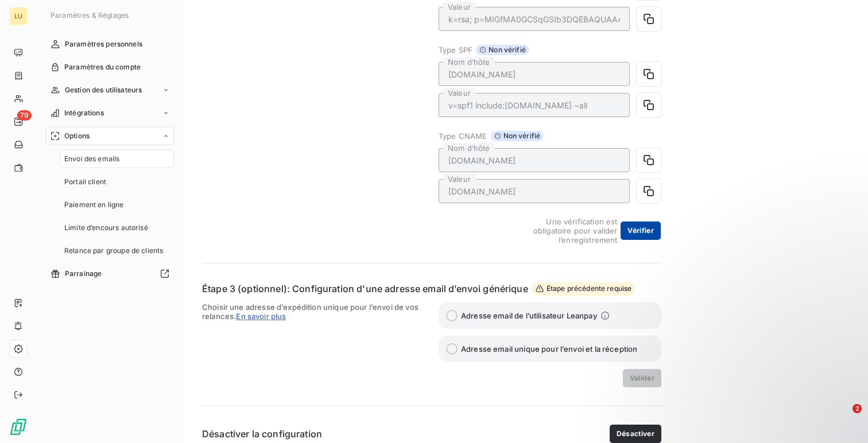 This screenshot has width=868, height=443. What do you see at coordinates (109, 193) in the screenshot?
I see `a: OptionsEnvoi des emailsPortail clientPaiement en ligneLimite d’encours autoriséRelance par groupe...` at bounding box center [109, 193].